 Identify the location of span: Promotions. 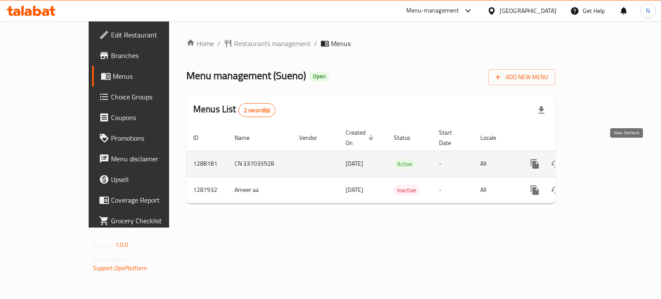
(151, 138).